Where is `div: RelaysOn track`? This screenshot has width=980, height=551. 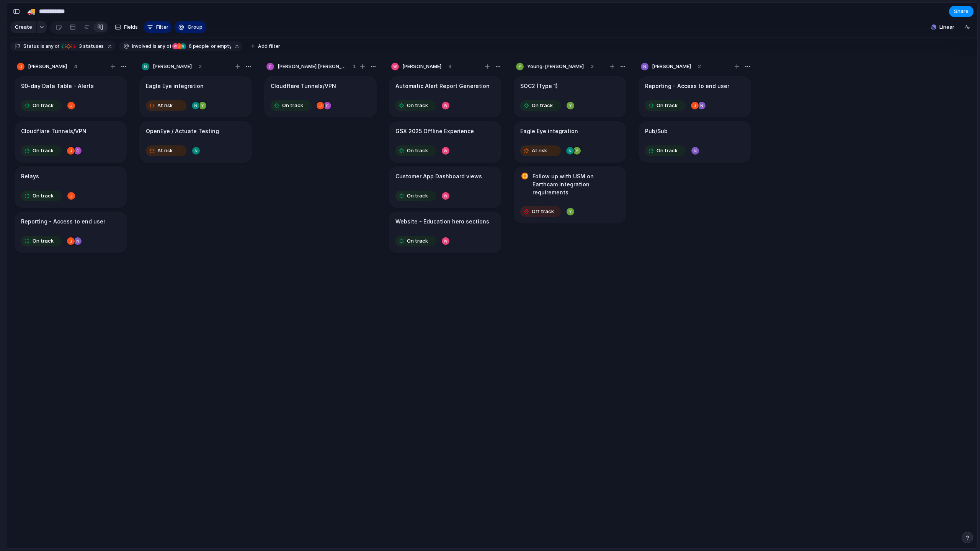 div: RelaysOn track is located at coordinates (71, 187).